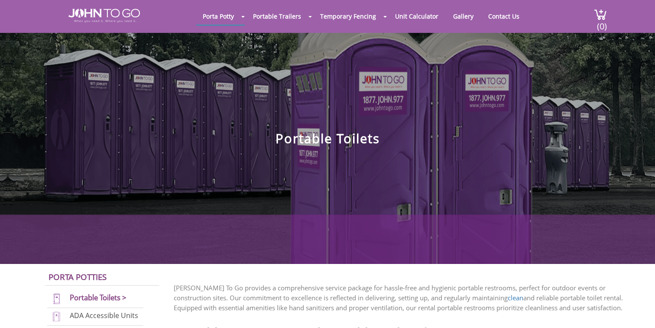  I want to click on a: Contact Us, so click(504, 16).